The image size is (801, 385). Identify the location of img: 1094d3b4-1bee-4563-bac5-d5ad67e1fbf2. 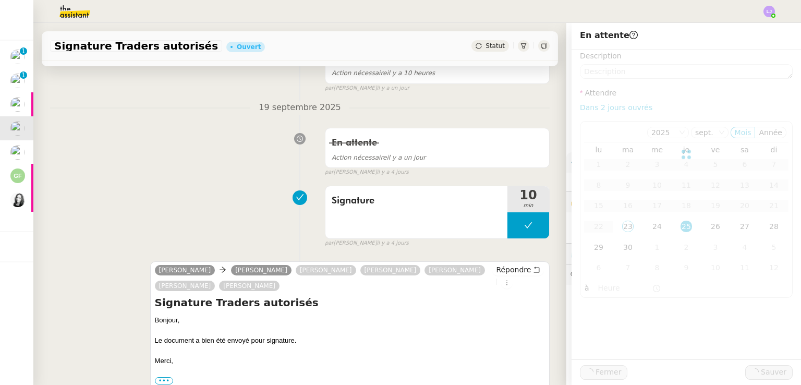
(18, 200).